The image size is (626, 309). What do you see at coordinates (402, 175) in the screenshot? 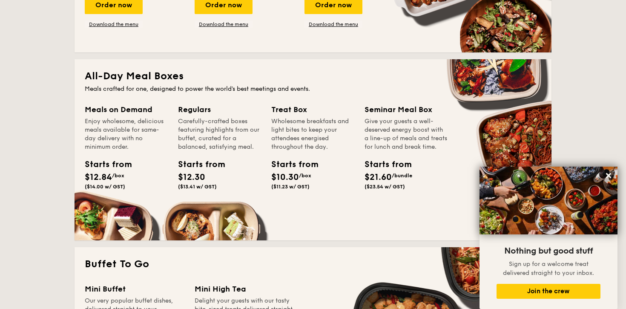
I see `span: /bundle` at bounding box center [402, 175].